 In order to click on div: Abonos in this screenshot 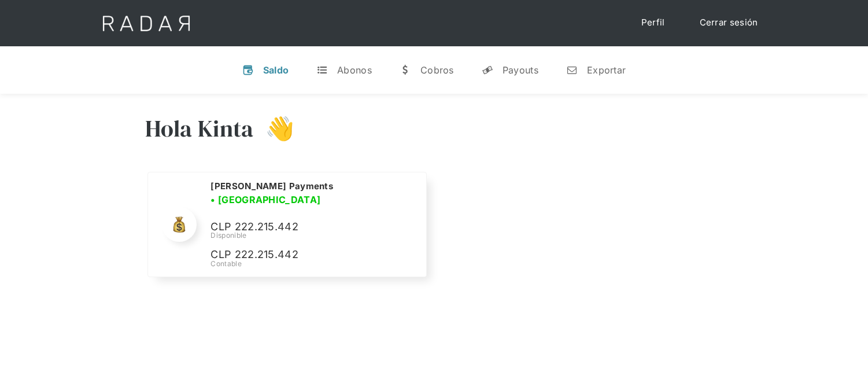, I will do `click(354, 70)`.